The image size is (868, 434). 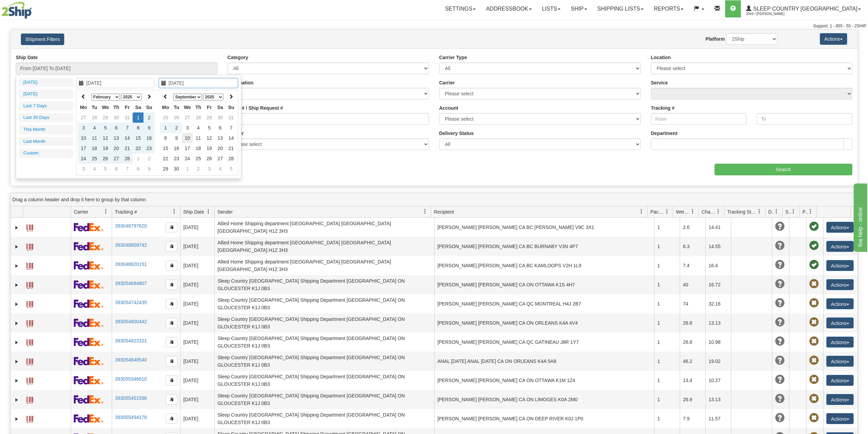 What do you see at coordinates (83, 149) in the screenshot?
I see `td: 17` at bounding box center [83, 149].